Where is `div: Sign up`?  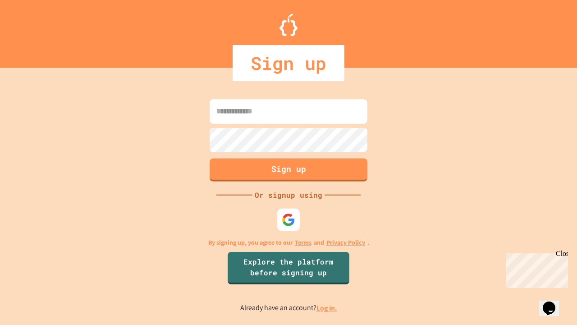 div: Sign up is located at coordinates (289, 63).